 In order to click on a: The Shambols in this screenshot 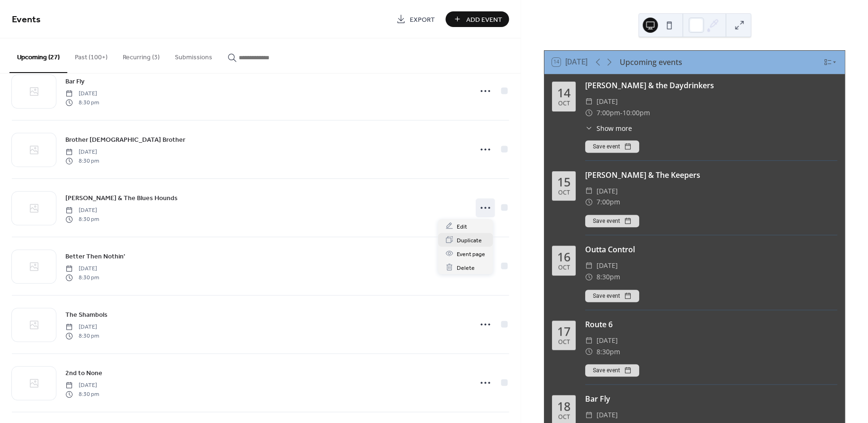, I will do `click(86, 314)`.